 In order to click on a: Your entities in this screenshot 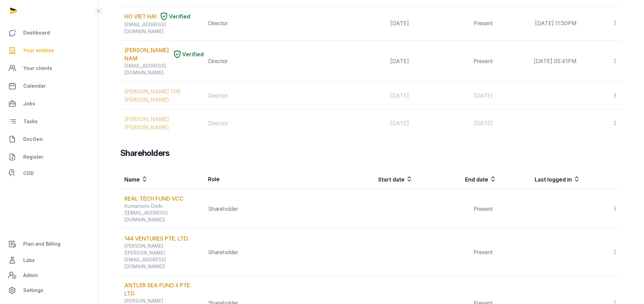, I will do `click(49, 51)`.